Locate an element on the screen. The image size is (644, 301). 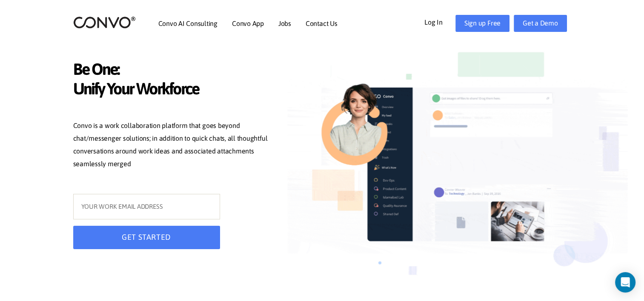
a: Jobs is located at coordinates (285, 24).